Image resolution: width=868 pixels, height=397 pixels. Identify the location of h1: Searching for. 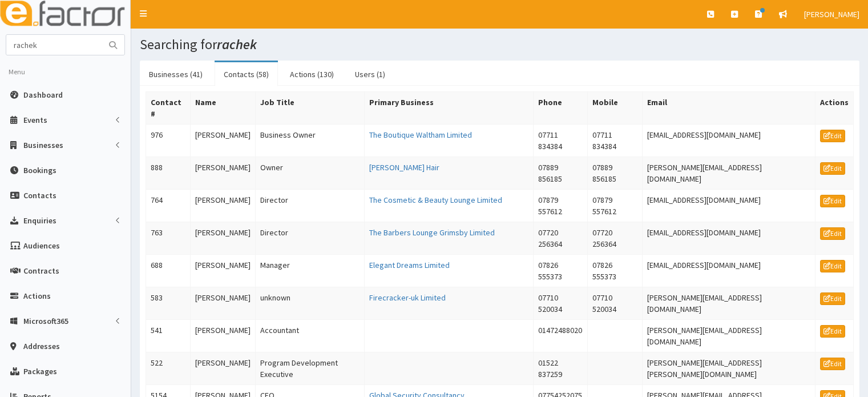
(499, 45).